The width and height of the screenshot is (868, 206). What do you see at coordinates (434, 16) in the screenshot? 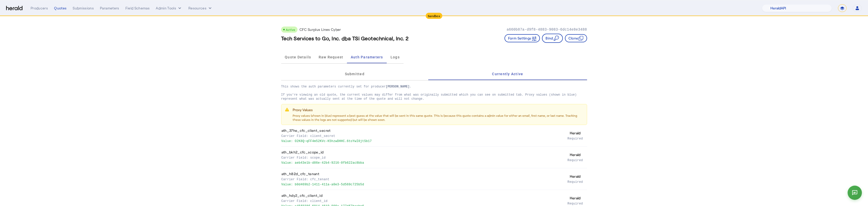
I see `div: Sandbox` at bounding box center [434, 16].